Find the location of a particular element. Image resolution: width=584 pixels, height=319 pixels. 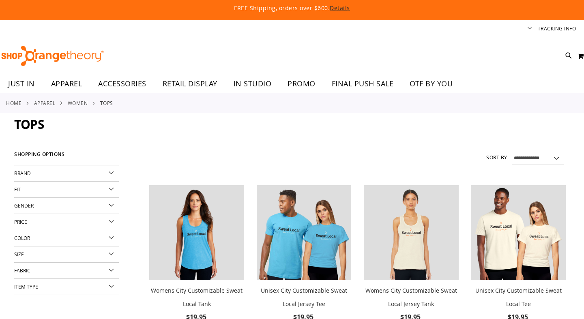

span: IN STUDIO is located at coordinates (253, 84).